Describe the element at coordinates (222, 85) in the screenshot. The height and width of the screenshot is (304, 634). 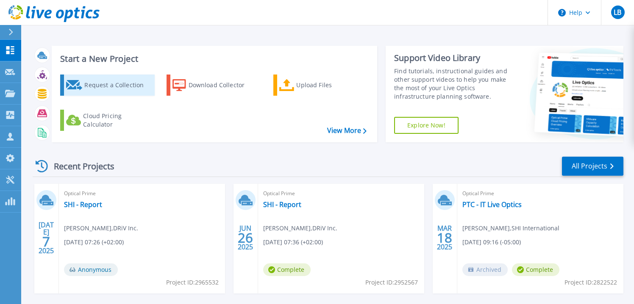
I see `div: Download Collector` at that location.